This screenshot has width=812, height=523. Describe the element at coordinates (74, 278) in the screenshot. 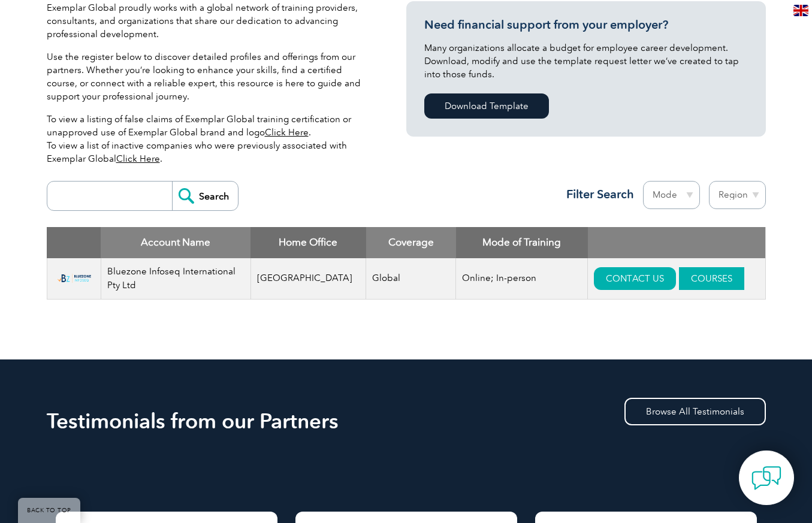

I see `img: bf5d7865-000f-ed11-b83d-00224814fd52-logo.png` at that location.